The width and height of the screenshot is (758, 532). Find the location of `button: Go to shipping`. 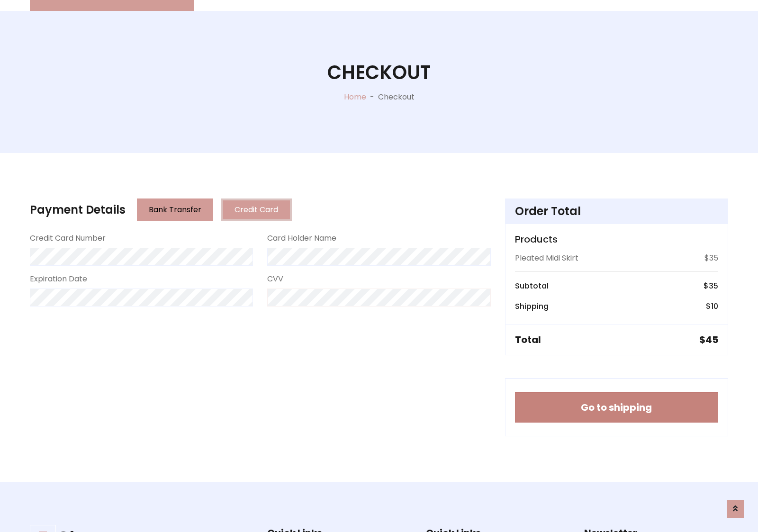

button: Go to shipping is located at coordinates (616, 407).